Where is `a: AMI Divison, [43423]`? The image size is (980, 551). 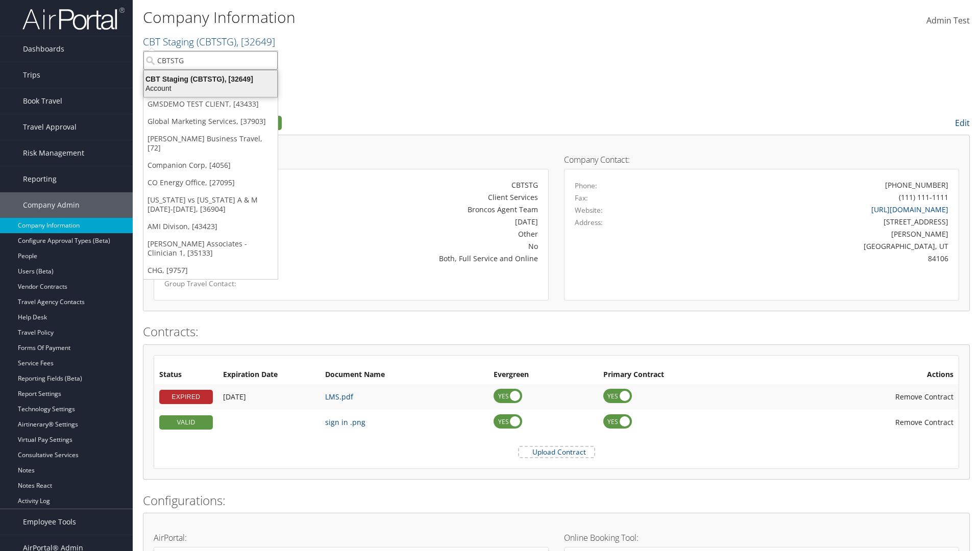 a: AMI Divison, [43423] is located at coordinates (211, 226).